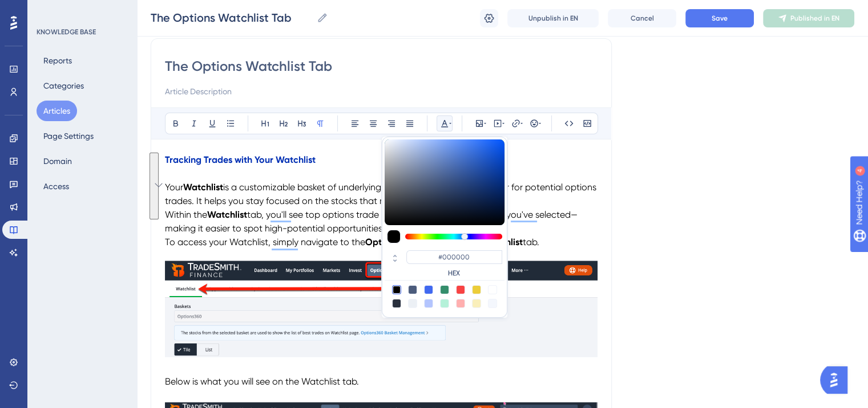  What do you see at coordinates (58, 161) in the screenshot?
I see `button: Domain` at bounding box center [58, 161].